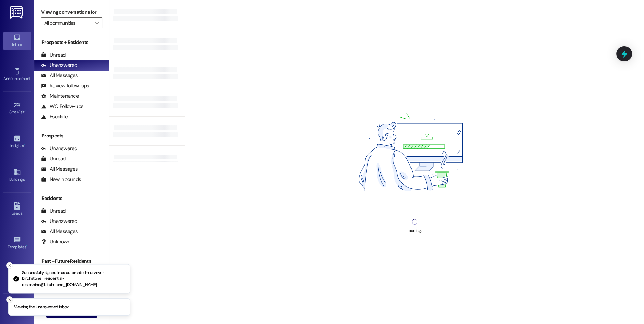 The width and height of the screenshot is (644, 324). Describe the element at coordinates (72, 136) in the screenshot. I see `div: Prospects` at that location.